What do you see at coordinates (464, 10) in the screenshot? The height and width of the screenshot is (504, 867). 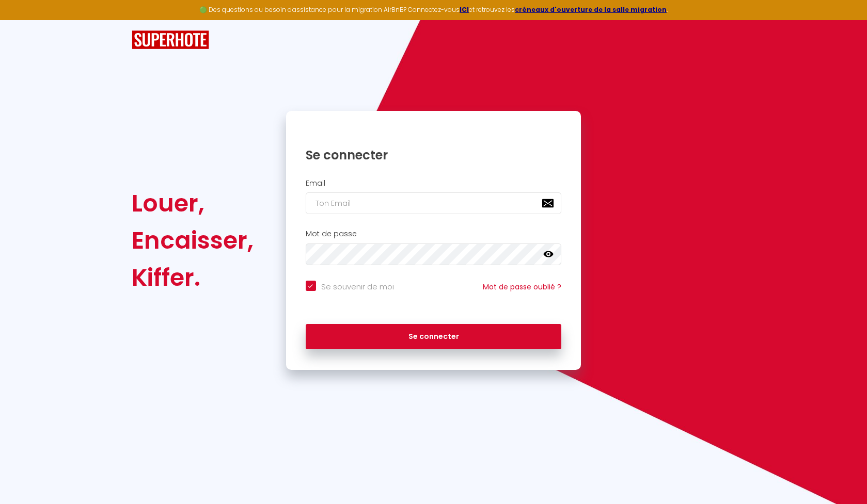 I see `strong: ICI` at bounding box center [464, 10].